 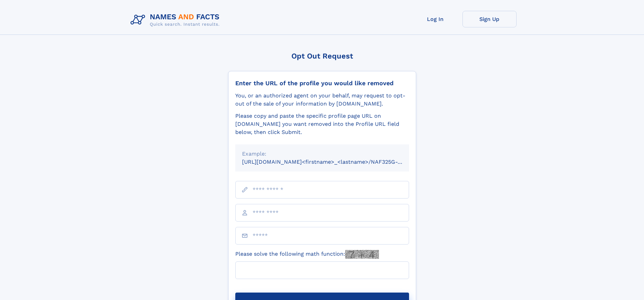 What do you see at coordinates (435, 19) in the screenshot?
I see `a: Log In` at bounding box center [435, 19].